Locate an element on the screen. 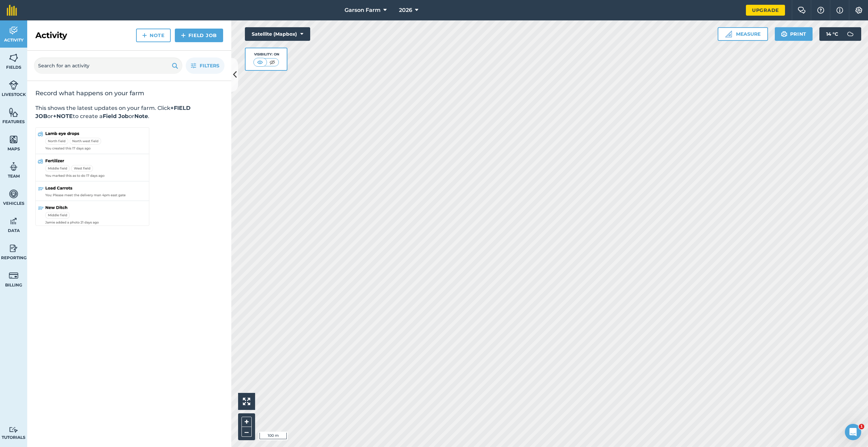 The height and width of the screenshot is (447, 868). span: 2026 is located at coordinates (406, 10).